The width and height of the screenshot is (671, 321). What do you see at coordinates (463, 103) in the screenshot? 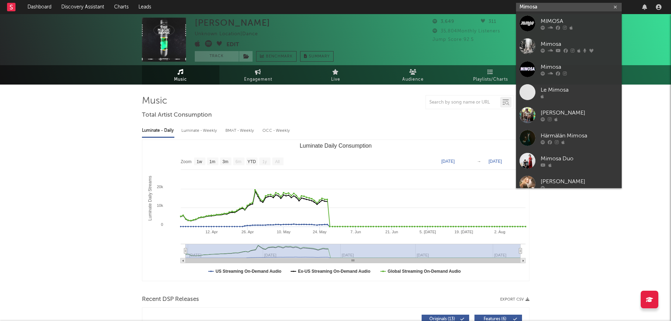
I see `input: Search by song name or URL` at bounding box center [463, 103].